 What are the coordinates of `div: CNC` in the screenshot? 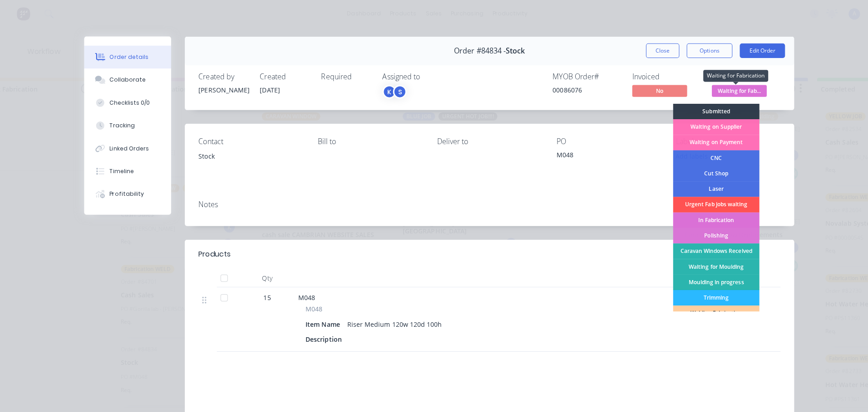 It's located at (710, 157).